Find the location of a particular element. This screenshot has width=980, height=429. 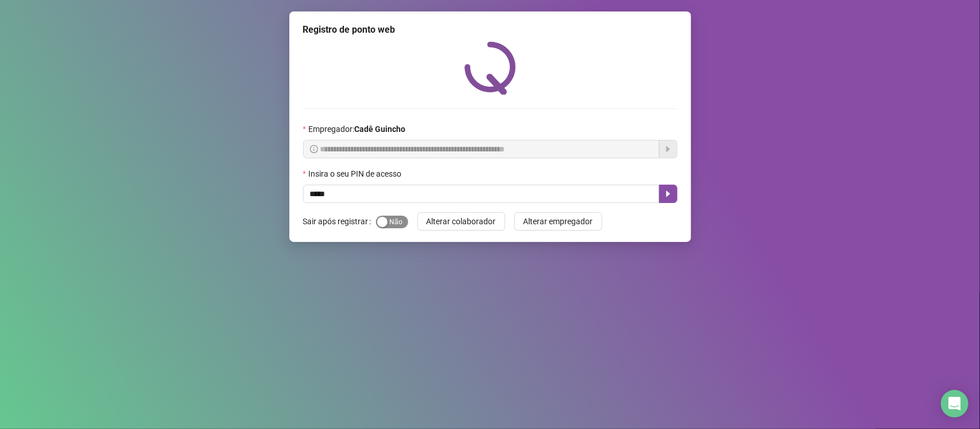

span: caret-right is located at coordinates (668, 194).